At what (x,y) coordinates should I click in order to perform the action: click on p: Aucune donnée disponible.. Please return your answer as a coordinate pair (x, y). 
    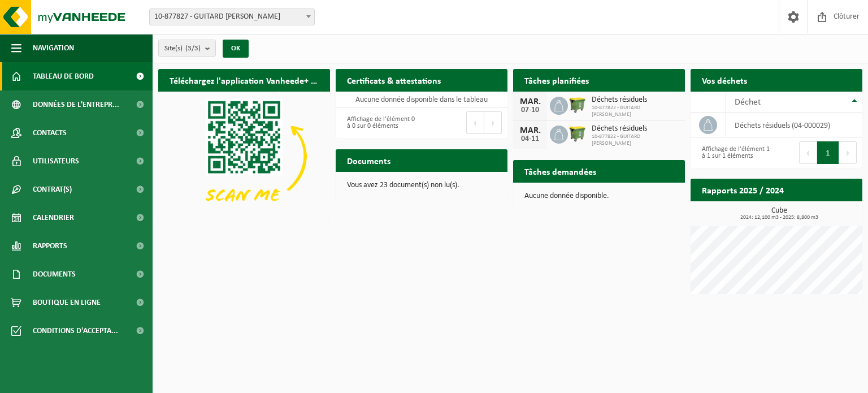
    Looking at the image, I should click on (599, 196).